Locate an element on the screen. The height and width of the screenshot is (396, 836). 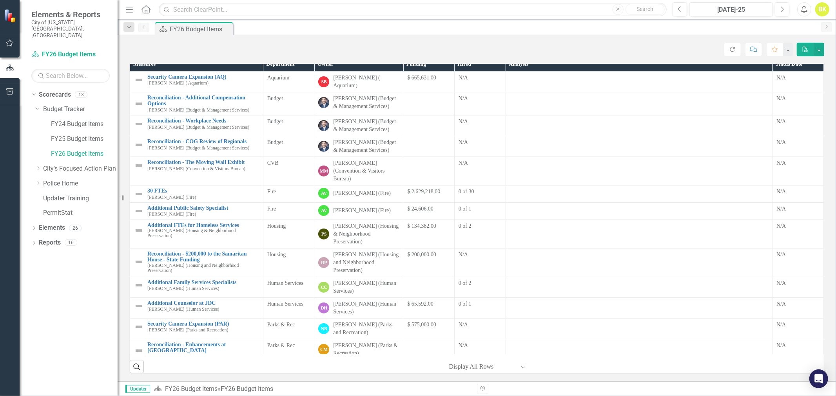
a: 30 FTEs is located at coordinates (203, 191).